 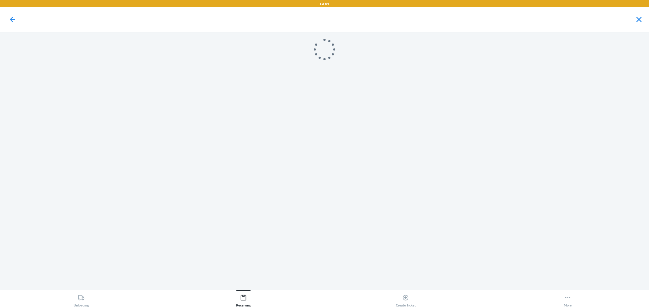 I want to click on div: Create Ticket, so click(x=405, y=299).